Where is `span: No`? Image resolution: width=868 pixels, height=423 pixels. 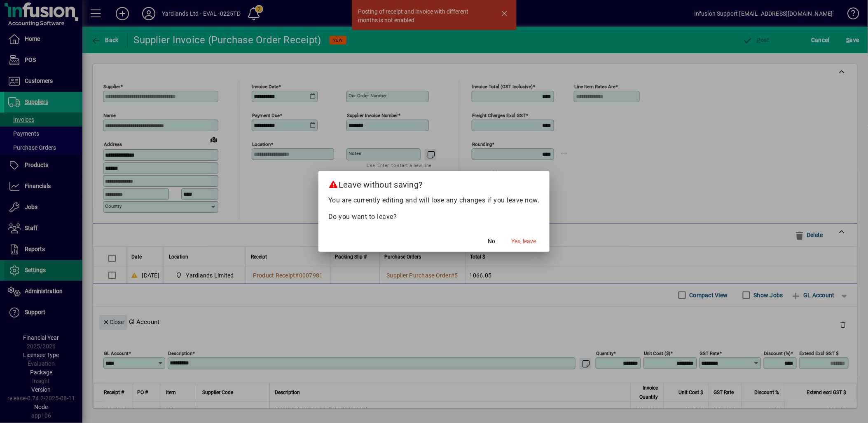
span: No is located at coordinates (492, 241).